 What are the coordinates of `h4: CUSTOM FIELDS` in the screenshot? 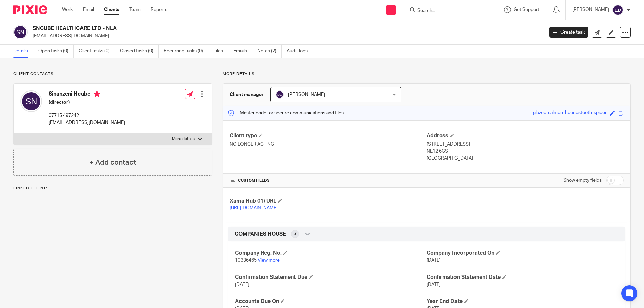 It's located at (328, 181).